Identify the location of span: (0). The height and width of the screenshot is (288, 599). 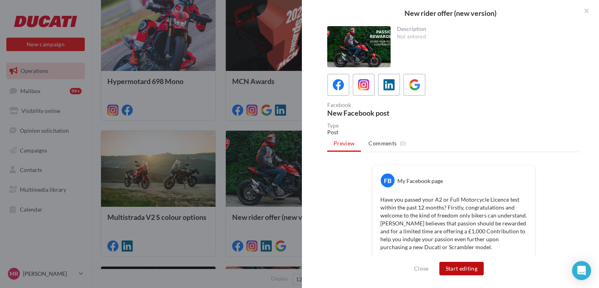
(403, 143).